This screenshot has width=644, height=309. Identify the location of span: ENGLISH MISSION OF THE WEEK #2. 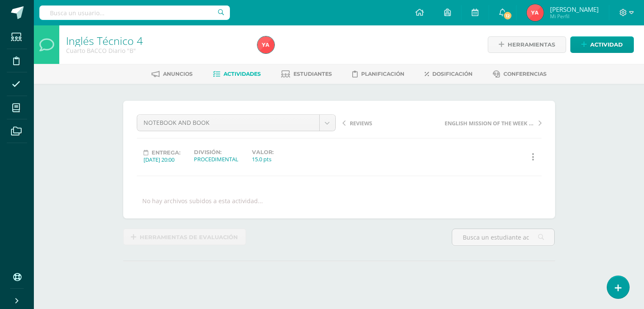
(489, 123).